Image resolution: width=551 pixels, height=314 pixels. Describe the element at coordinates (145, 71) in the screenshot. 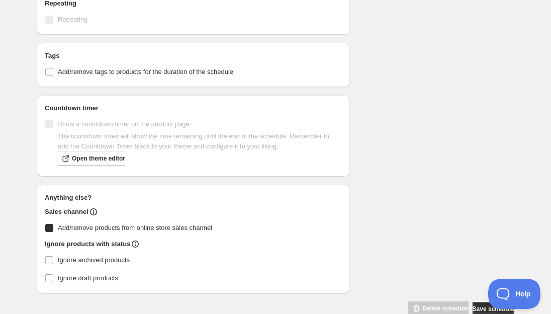

I see `span: Add/remove tags to products for the duration of the schedule` at that location.